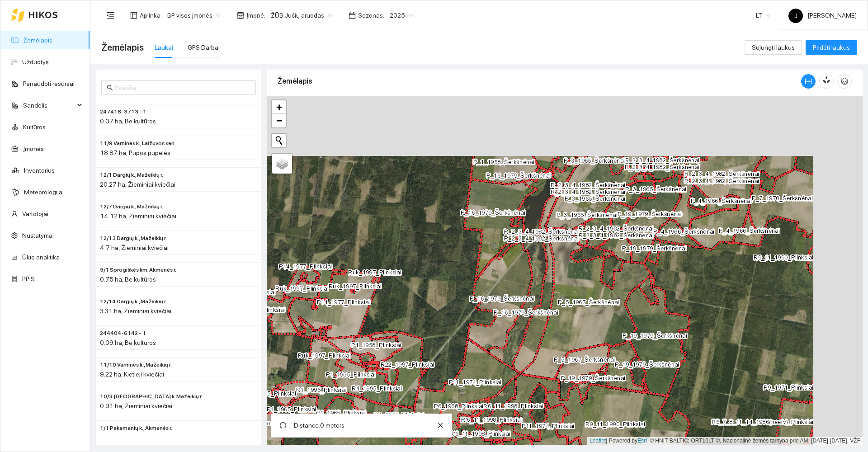 This screenshot has width=868, height=452. What do you see at coordinates (440, 426) in the screenshot?
I see `span: close` at bounding box center [440, 426].